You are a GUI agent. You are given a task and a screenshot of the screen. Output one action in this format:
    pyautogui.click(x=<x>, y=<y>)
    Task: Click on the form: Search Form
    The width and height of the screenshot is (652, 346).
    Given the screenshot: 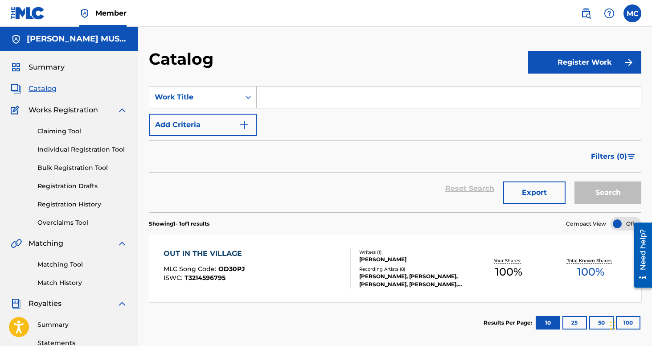 What is the action you would take?
    pyautogui.click(x=395, y=149)
    